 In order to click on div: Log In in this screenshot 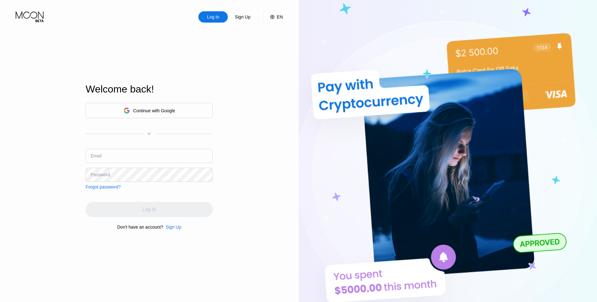, I will do `click(213, 17)`.